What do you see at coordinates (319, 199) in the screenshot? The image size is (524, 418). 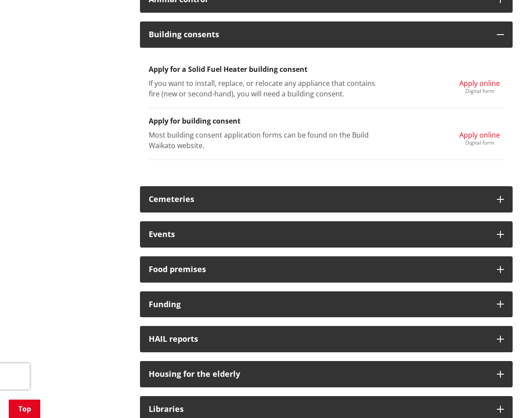 I see `h3: Cemeteries` at bounding box center [319, 199].